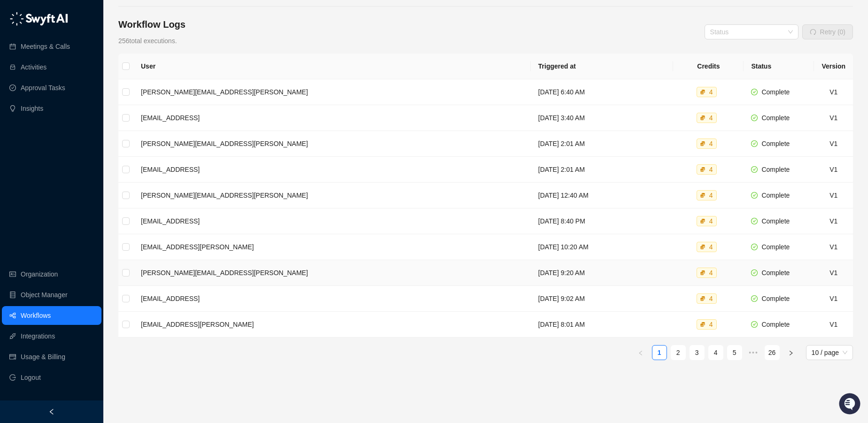 The width and height of the screenshot is (868, 423). Describe the element at coordinates (827, 32) in the screenshot. I see `button: Retry (0)` at that location.